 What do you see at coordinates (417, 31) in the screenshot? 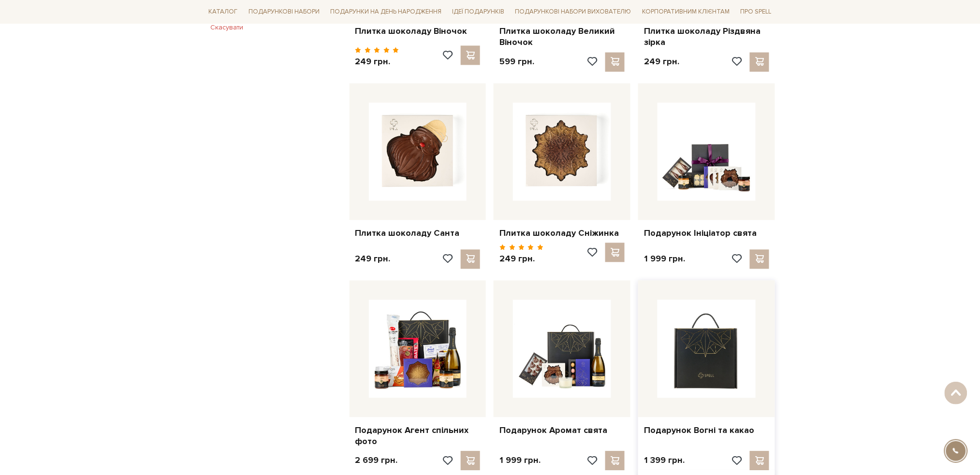
I see `a: Плитка шоколаду Віночок` at bounding box center [417, 31].